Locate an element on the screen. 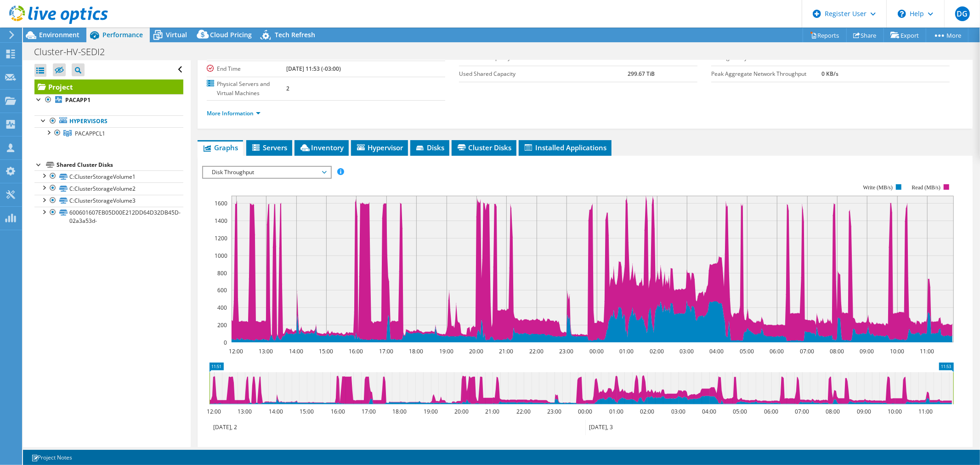 This screenshot has height=465, width=980. a: C:ClusterStorageVolume1 is located at coordinates (109, 176).